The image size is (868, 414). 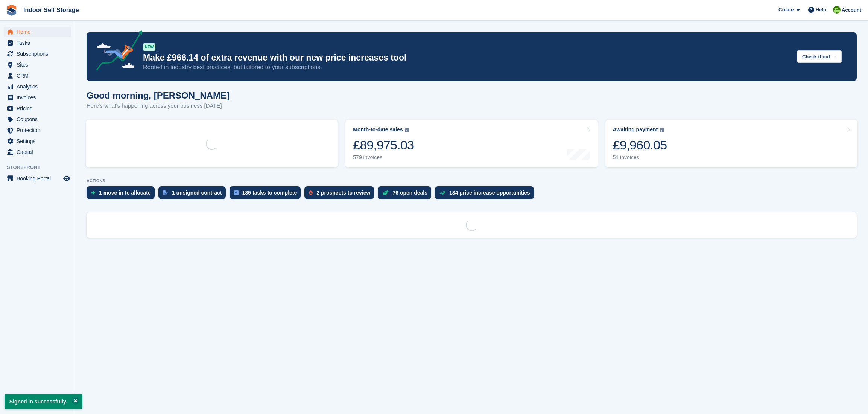 What do you see at coordinates (467, 57) in the screenshot?
I see `p: Make £966.14 of extra revenue with our new price increases tool` at bounding box center [467, 57].